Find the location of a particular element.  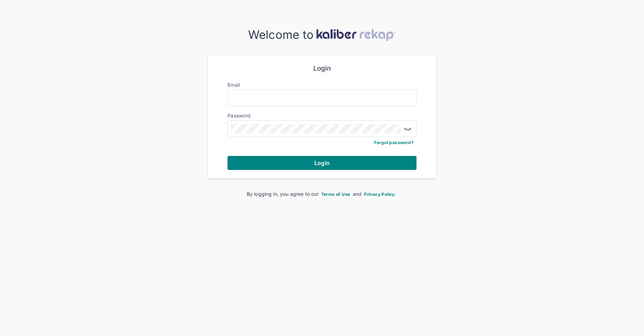

img: kaliber-logo is located at coordinates (356, 35).